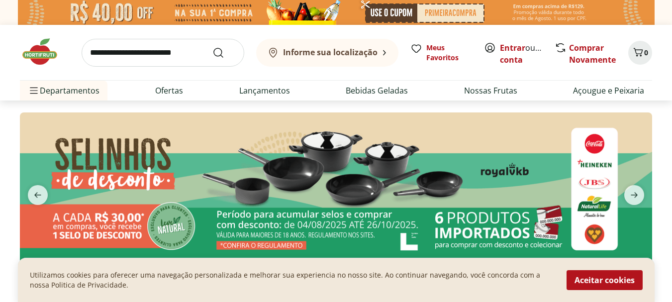  What do you see at coordinates (45, 52) in the screenshot?
I see `img: Hortifruti` at bounding box center [45, 52].